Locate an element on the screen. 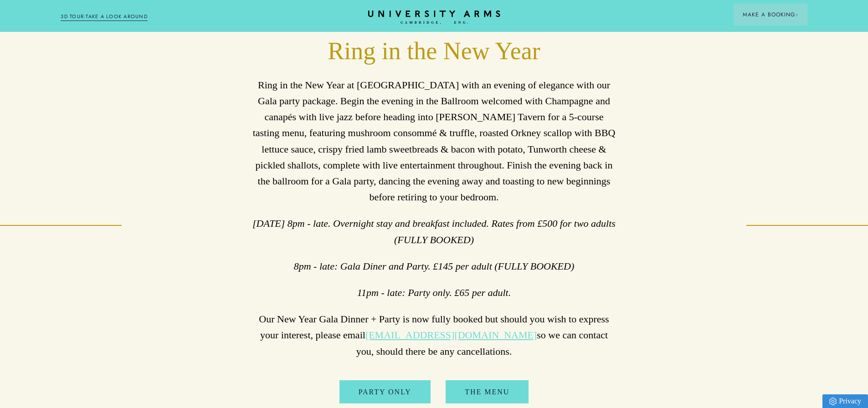  button: Make a BookingArrow icon is located at coordinates (770, 15).